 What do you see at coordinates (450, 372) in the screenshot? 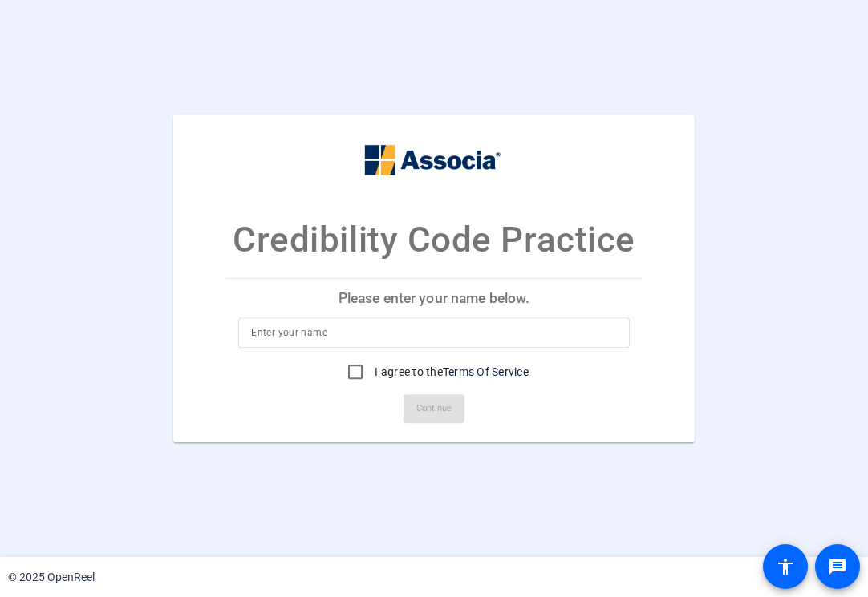
I see `label: I agree to the` at bounding box center [450, 372].